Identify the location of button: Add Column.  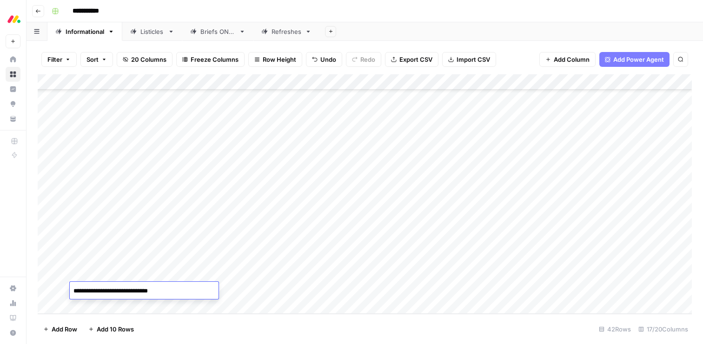
(567, 59).